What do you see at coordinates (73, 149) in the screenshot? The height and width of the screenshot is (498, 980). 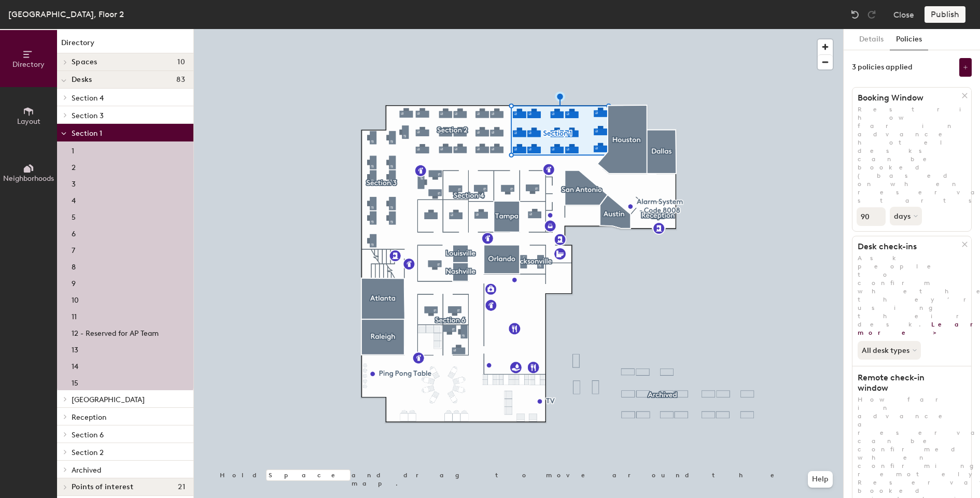 I see `p: 1` at bounding box center [73, 149].